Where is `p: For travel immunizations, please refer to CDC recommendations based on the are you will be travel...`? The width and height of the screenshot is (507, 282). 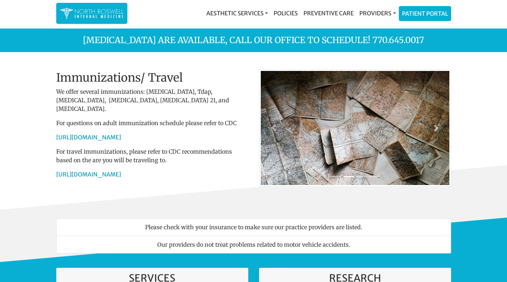
p: For travel immunizations, please refer to CDC recommendations based on the are you will be travel... is located at coordinates (152, 156).